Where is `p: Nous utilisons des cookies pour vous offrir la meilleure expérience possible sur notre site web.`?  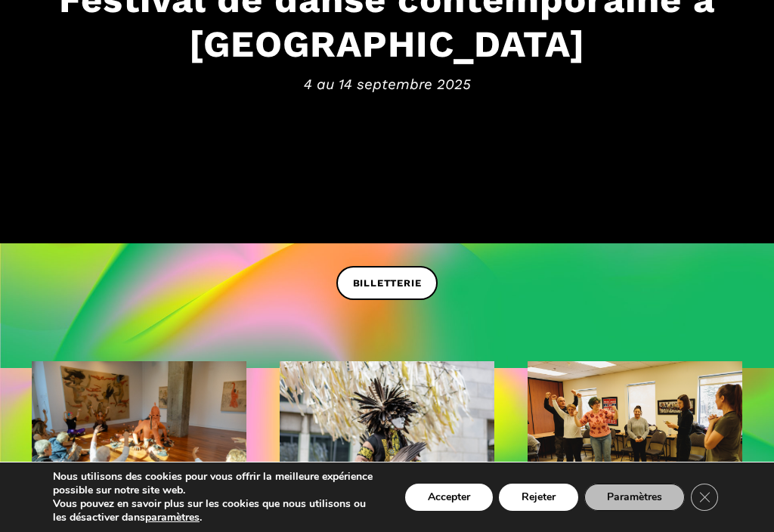 p: Nous utilisons des cookies pour vous offrir la meilleure expérience possible sur notre site web. is located at coordinates (215, 484).